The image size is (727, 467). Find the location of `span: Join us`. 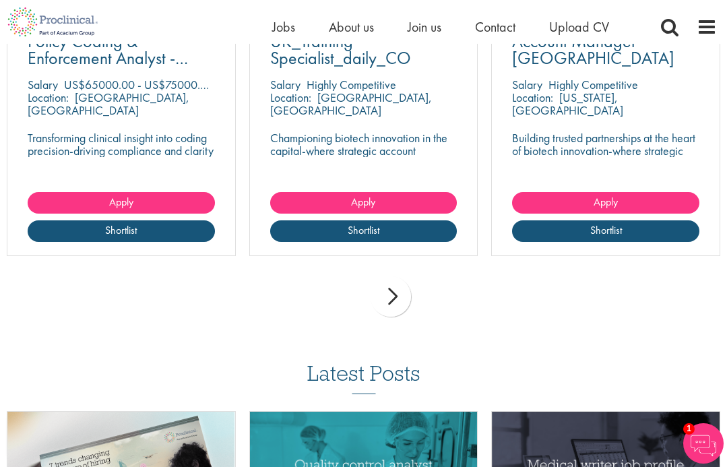

span: Join us is located at coordinates (424, 27).